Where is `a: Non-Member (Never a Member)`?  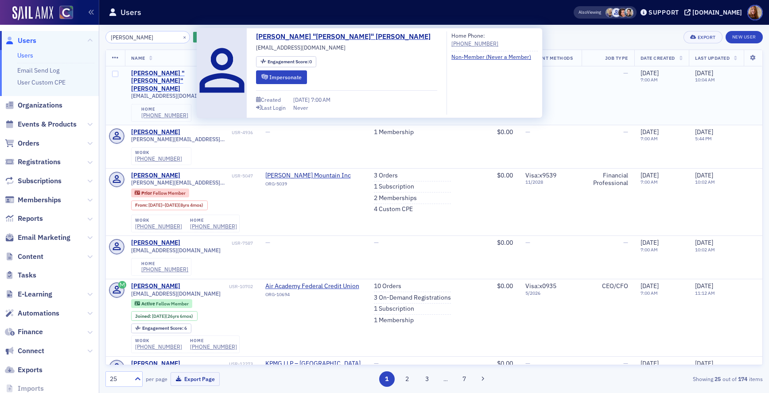
a: Non-Member (Never a Member) is located at coordinates (494, 57).